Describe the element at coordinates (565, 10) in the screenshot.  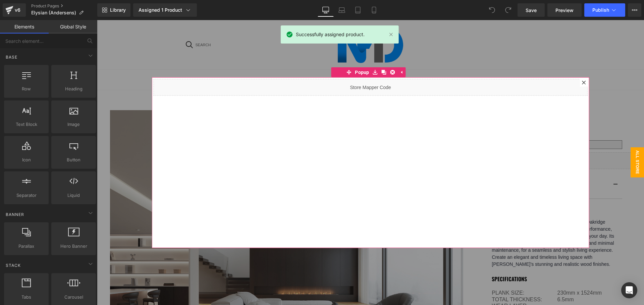
I see `span: Preview` at that location.